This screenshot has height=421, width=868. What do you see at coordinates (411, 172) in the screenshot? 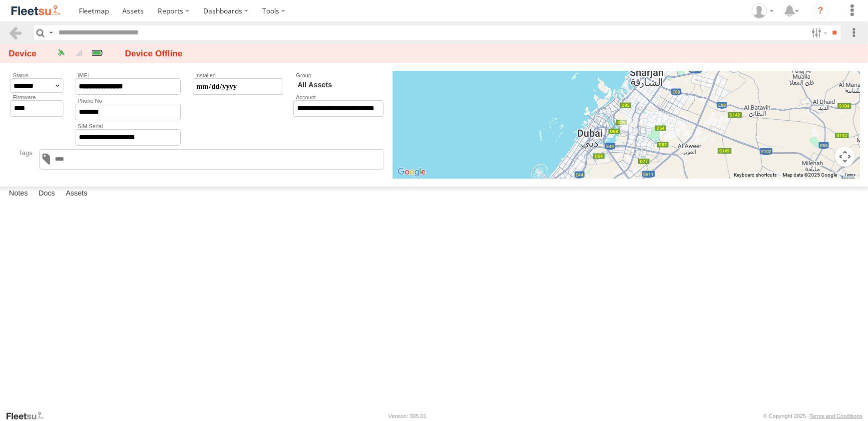
I see `a: Open this area in Google Maps (opens a new window)` at bounding box center [411, 172].